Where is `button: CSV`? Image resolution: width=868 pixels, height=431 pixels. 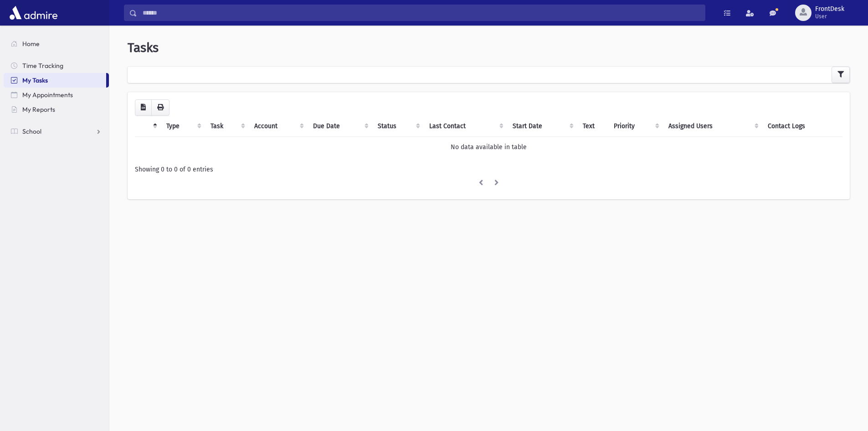
button: CSV is located at coordinates (143, 108).